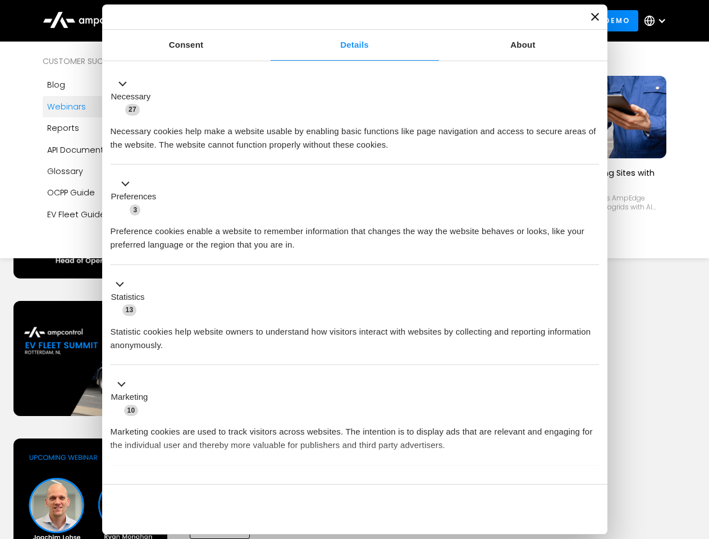 The image size is (709, 539). Describe the element at coordinates (112, 85) in the screenshot. I see `a: Blog` at that location.